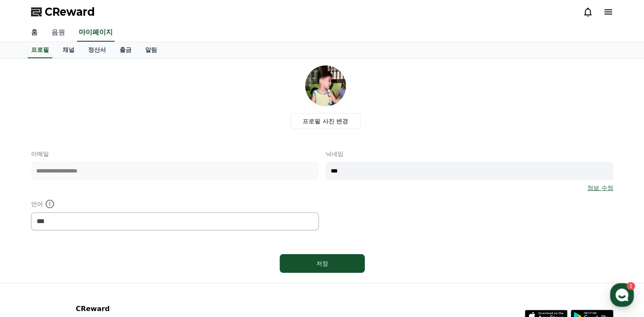 Image resolution: width=644 pixels, height=317 pixels. I want to click on a: 채널, so click(69, 50).